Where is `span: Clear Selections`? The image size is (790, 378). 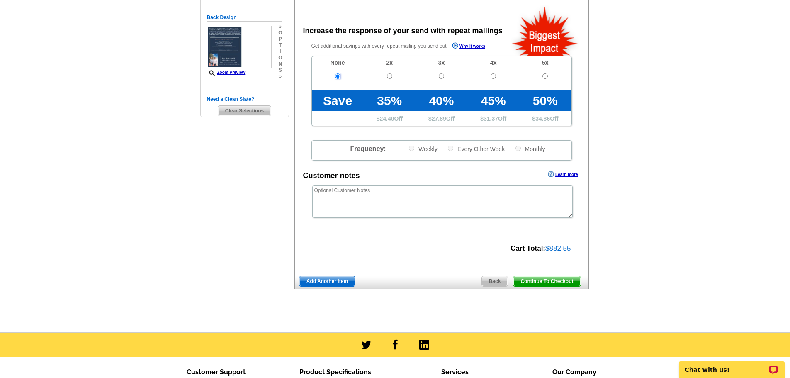
span: Clear Selections is located at coordinates (244, 111).